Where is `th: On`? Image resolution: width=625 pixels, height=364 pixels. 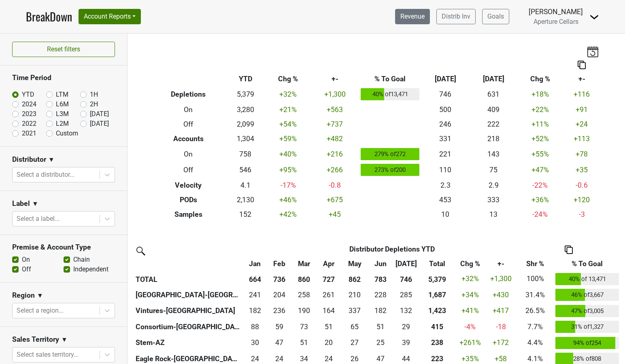 th: On is located at coordinates (189, 110).